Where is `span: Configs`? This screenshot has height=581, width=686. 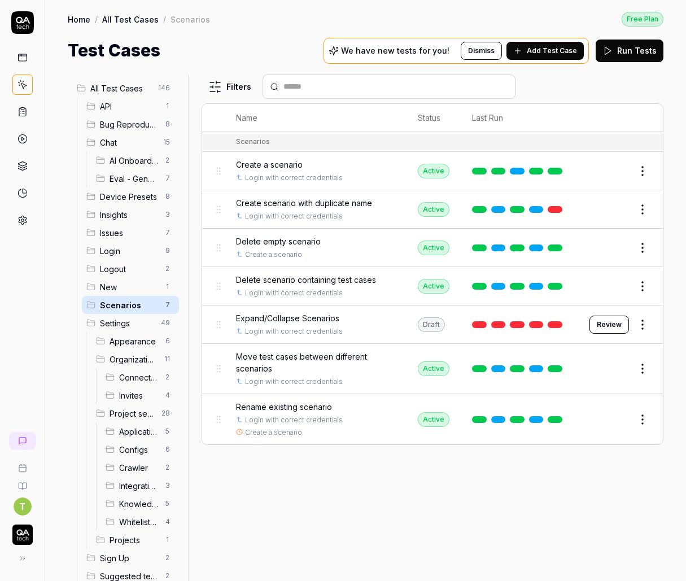
span: Configs is located at coordinates (139, 450).